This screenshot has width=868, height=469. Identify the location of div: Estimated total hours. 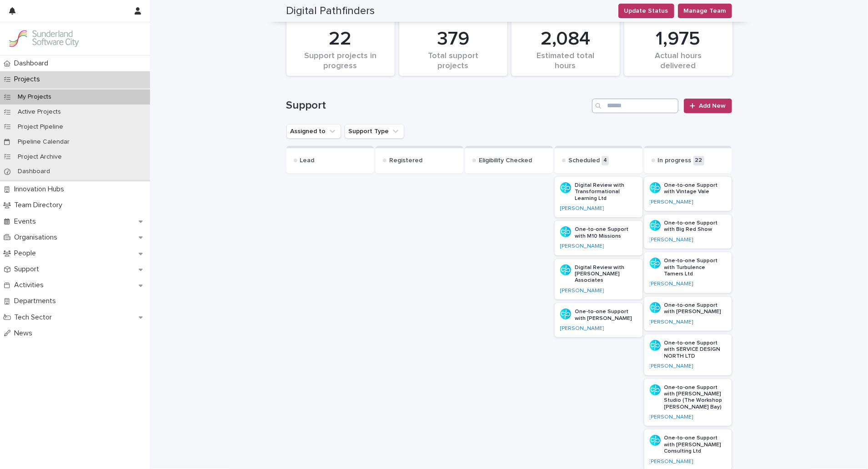
(566, 61).